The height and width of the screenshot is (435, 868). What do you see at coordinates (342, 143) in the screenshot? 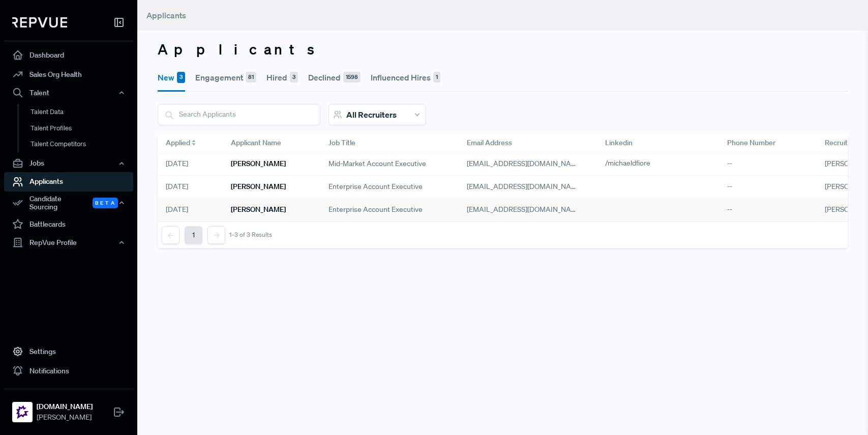
I see `span: Job Title` at bounding box center [342, 143].